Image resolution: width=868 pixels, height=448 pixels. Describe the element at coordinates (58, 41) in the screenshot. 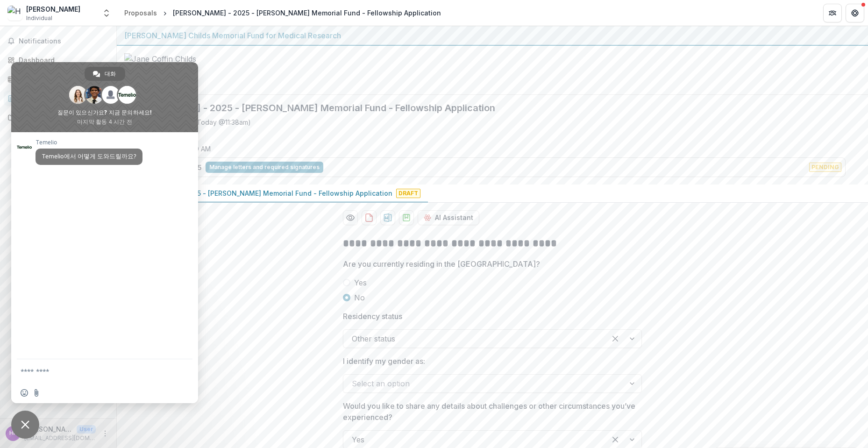

I see `button: Notifications` at that location.